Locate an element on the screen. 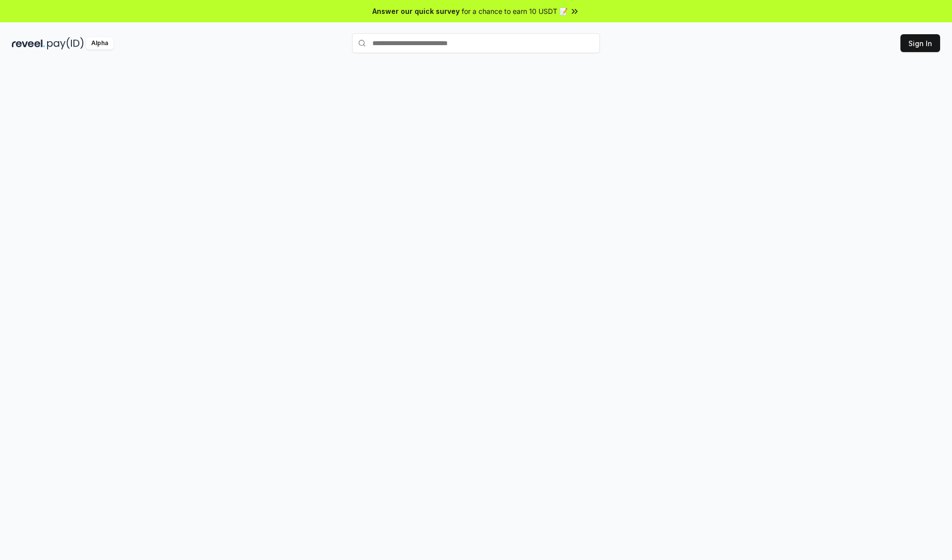 This screenshot has height=560, width=952. img: pay_id is located at coordinates (65, 43).